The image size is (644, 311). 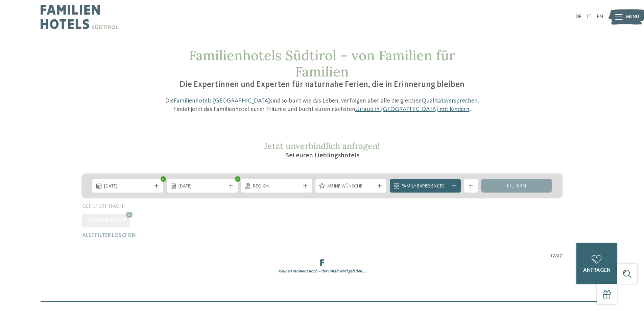 I want to click on span: 17, so click(x=553, y=256).